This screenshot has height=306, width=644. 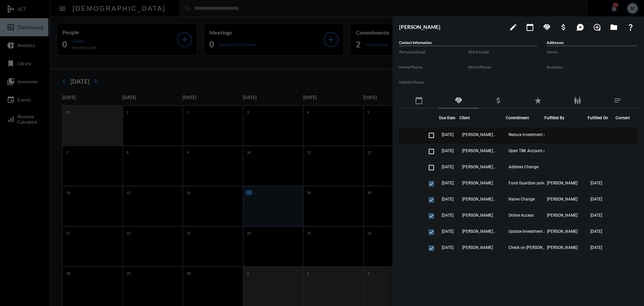 What do you see at coordinates (434, 67) in the screenshot?
I see `label: Home Phone:` at bounding box center [434, 67].